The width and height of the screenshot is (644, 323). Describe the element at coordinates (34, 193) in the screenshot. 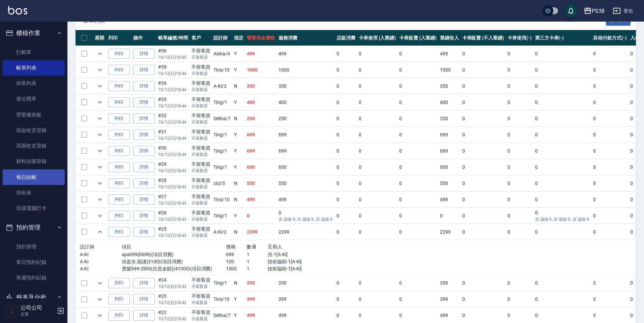

I see `a: 排班表` at that location.